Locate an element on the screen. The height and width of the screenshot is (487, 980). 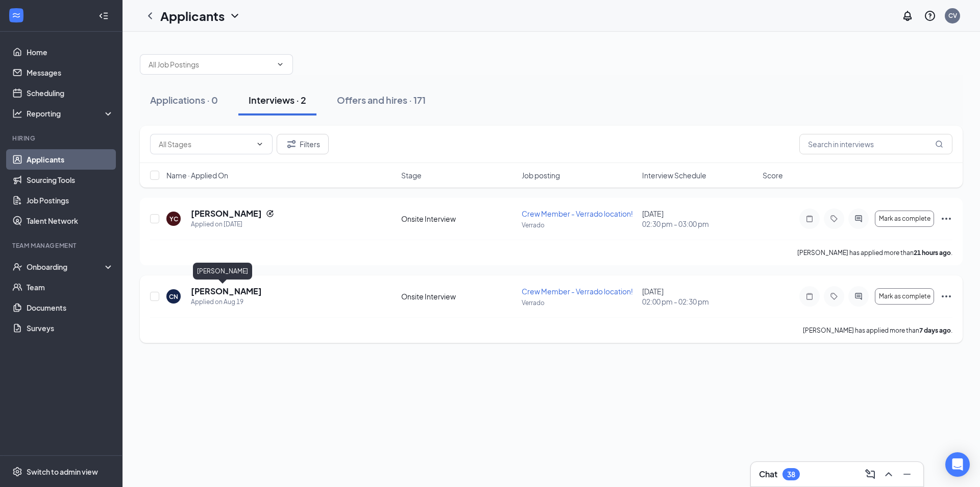
svg: ChevronLeft is located at coordinates (150, 16).